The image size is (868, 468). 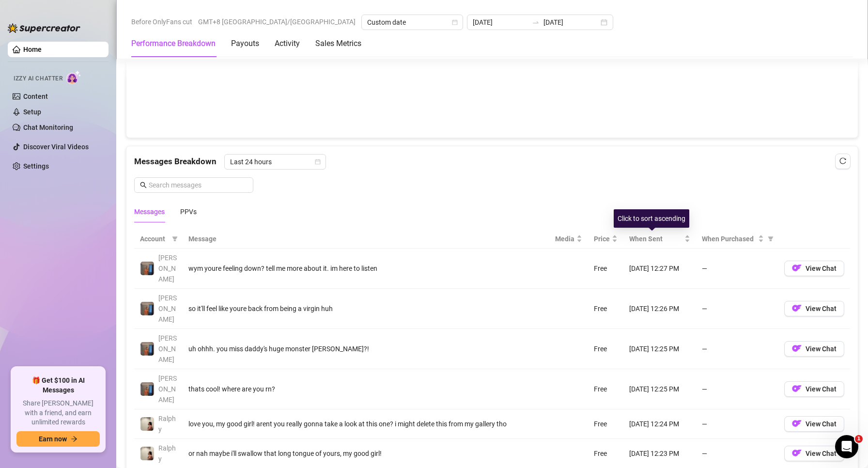 What do you see at coordinates (601, 239) in the screenshot?
I see `span: Price` at bounding box center [601, 239].